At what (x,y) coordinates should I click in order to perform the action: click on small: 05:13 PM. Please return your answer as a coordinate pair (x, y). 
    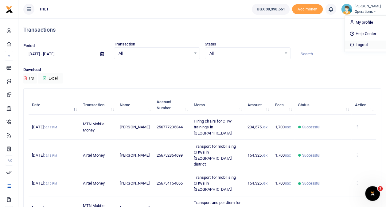
    Looking at the image, I should click on (50, 155).